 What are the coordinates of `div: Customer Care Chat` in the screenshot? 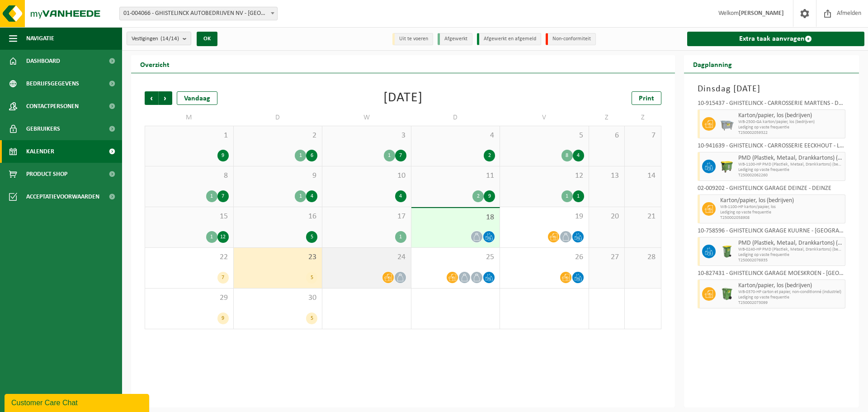 It's located at (72, 11).